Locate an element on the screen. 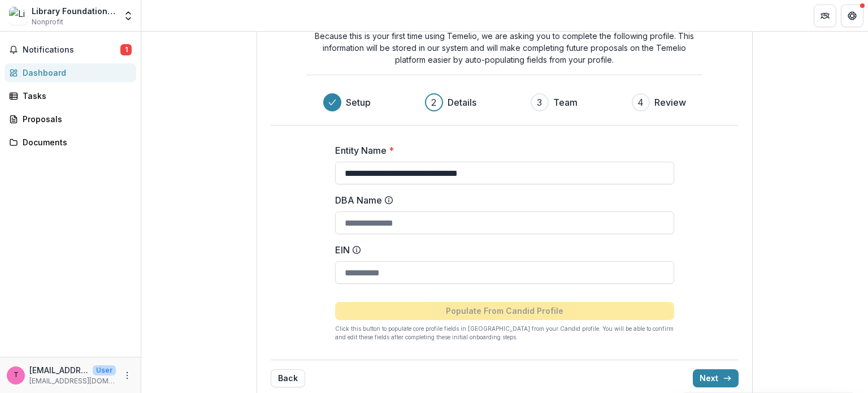 This screenshot has height=393, width=868. a: Tasks is located at coordinates (70, 96).